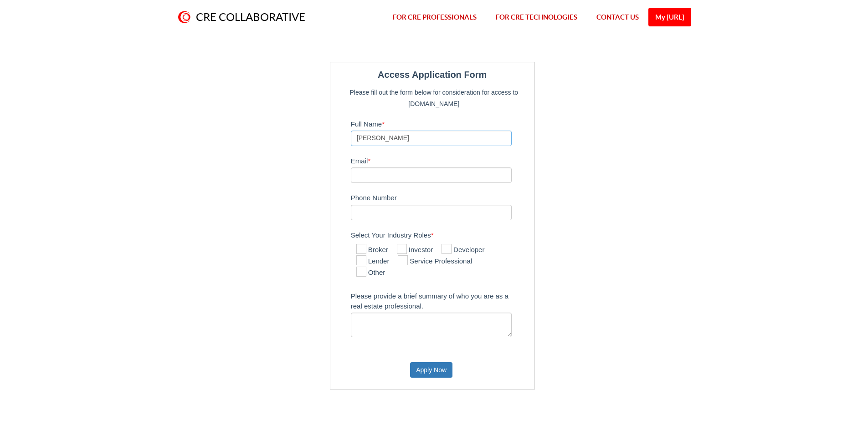  What do you see at coordinates (440, 160) in the screenshot?
I see `label: Email` at bounding box center [440, 160].